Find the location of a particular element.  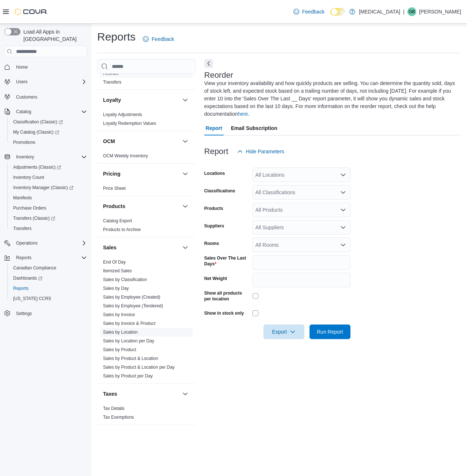

span: Purchase Orders is located at coordinates (49, 208).